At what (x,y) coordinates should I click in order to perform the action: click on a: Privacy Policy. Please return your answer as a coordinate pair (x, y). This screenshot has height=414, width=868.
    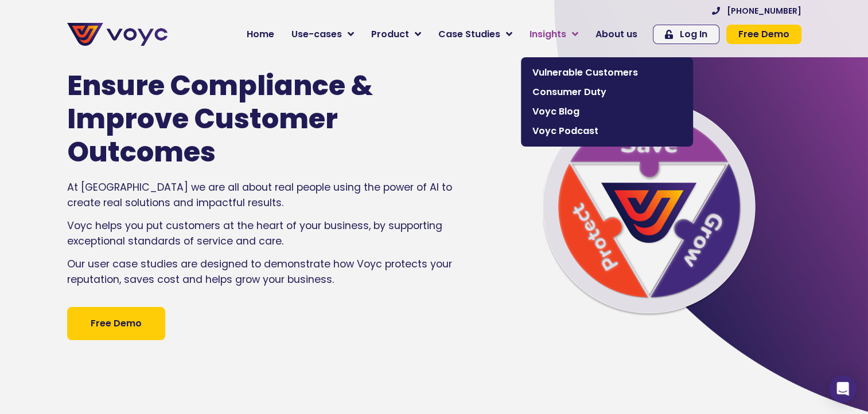
    Looking at the image, I should click on (263, 244).